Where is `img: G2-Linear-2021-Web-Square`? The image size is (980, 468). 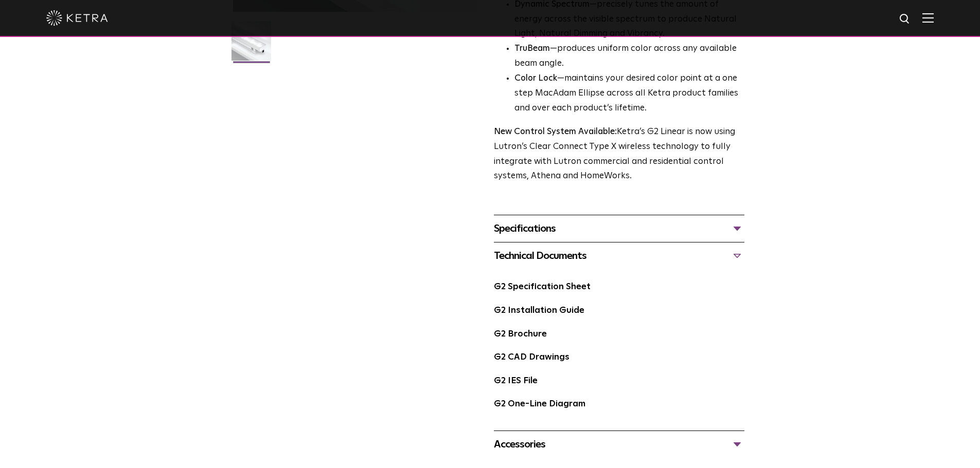
img: G2-Linear-2021-Web-Square is located at coordinates (251, 45).